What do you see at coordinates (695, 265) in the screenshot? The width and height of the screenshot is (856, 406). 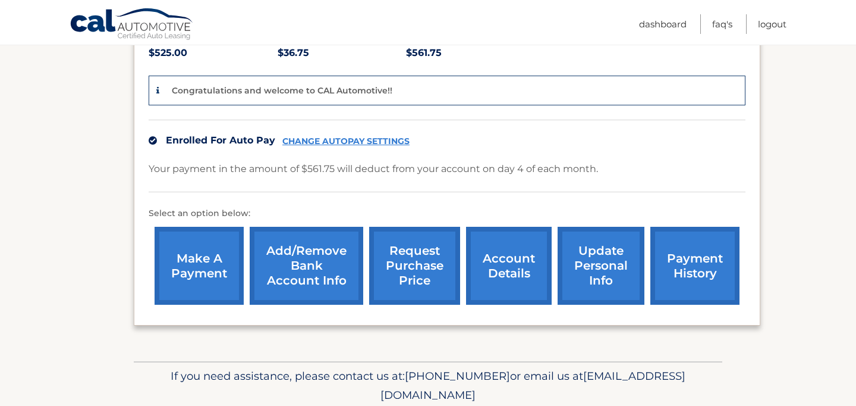 I see `a: payment history` at bounding box center [695, 265].